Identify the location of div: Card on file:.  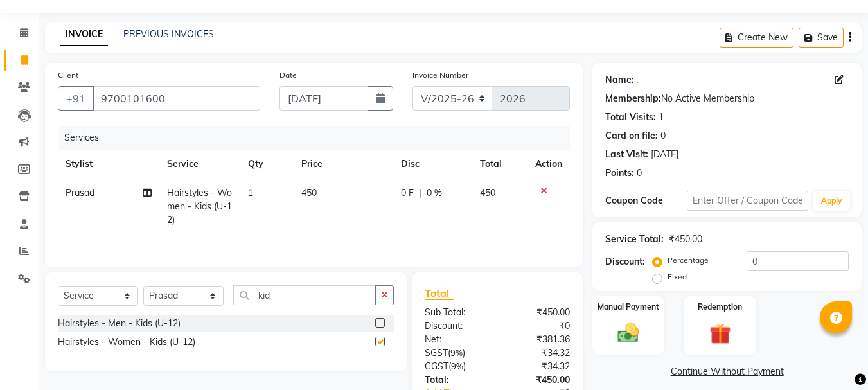
(631, 136).